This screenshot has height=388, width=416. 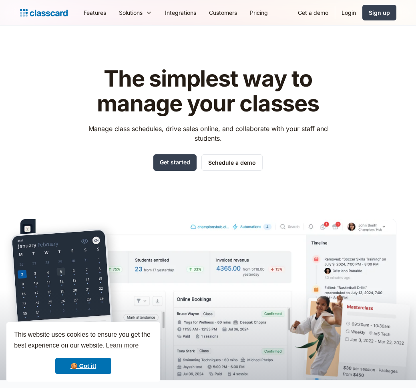 What do you see at coordinates (44, 13) in the screenshot?
I see `a: Logo` at bounding box center [44, 13].